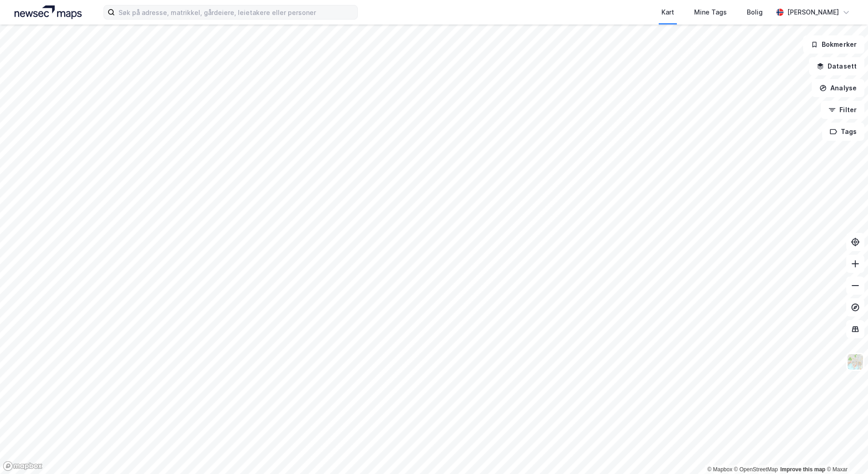 This screenshot has height=474, width=868. I want to click on input: Søk på adresse, matrikkel, gårdeiere, leietakere eller personer, so click(236, 12).